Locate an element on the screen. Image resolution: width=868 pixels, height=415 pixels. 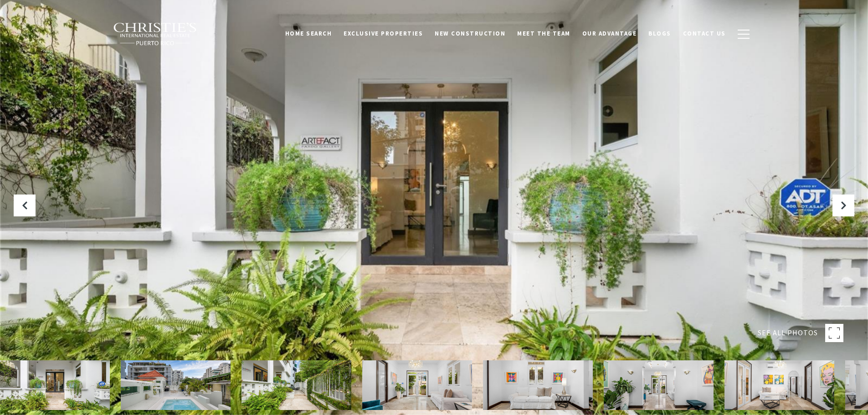
a: Exclusive Properties is located at coordinates (383, 33).